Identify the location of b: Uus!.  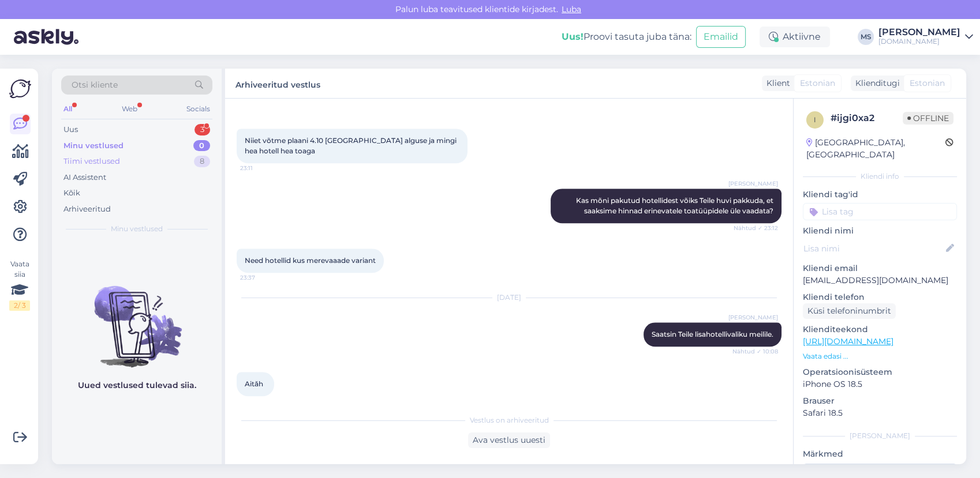
(573, 36).